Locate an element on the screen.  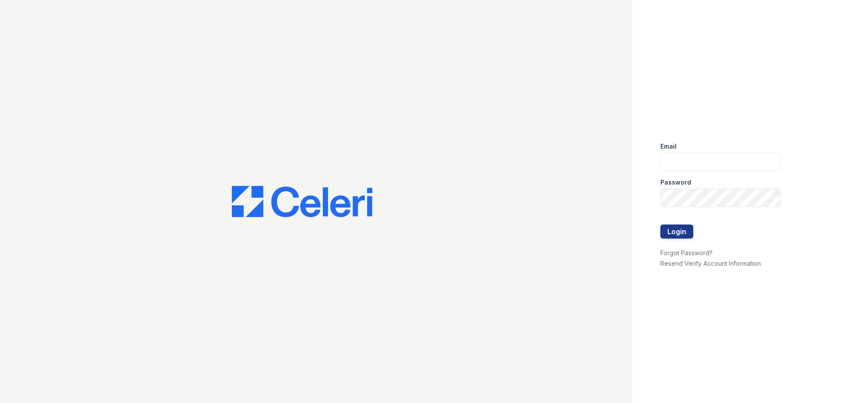
label: Password is located at coordinates (676, 183).